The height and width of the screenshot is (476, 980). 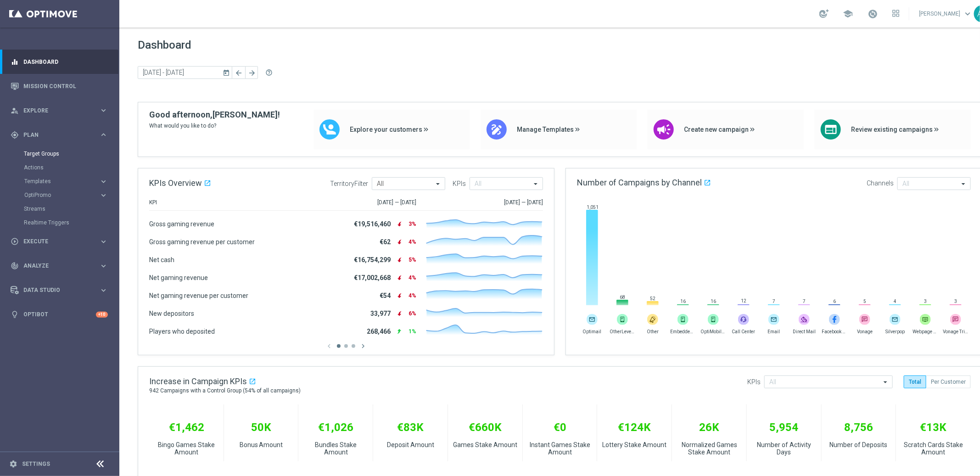 What do you see at coordinates (968, 14) in the screenshot?
I see `span: keyboard_arrow_down` at bounding box center [968, 14].